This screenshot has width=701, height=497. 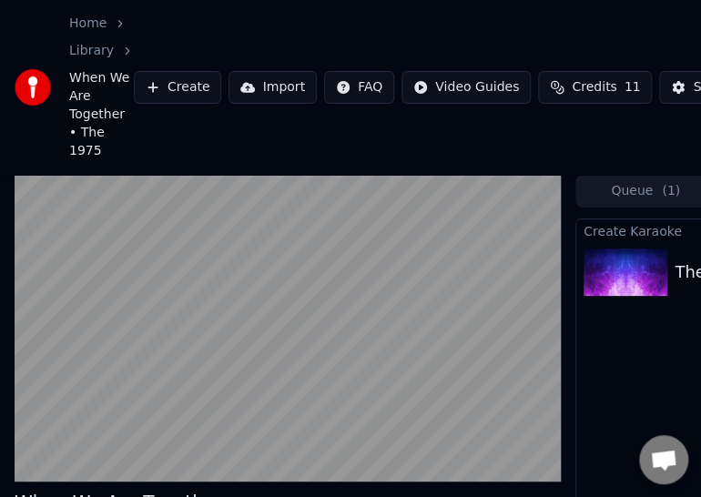 What do you see at coordinates (466, 87) in the screenshot?
I see `button: Video Guides` at bounding box center [466, 87].